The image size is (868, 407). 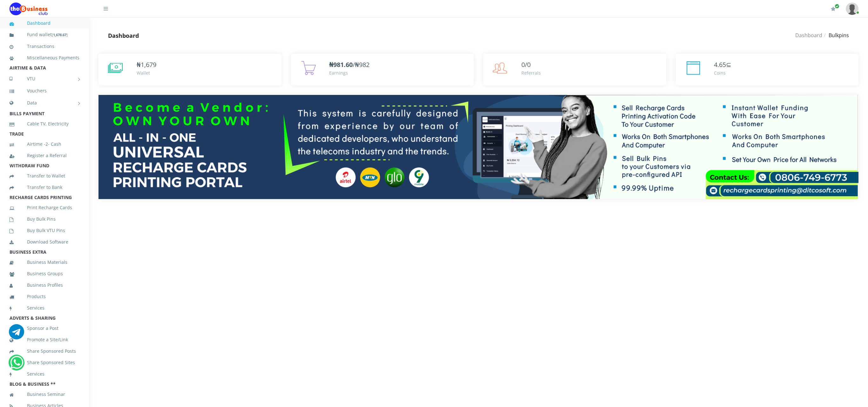 What do you see at coordinates (382, 70) in the screenshot?
I see `a: ₦981.60/₦982 Earnings` at bounding box center [382, 70].